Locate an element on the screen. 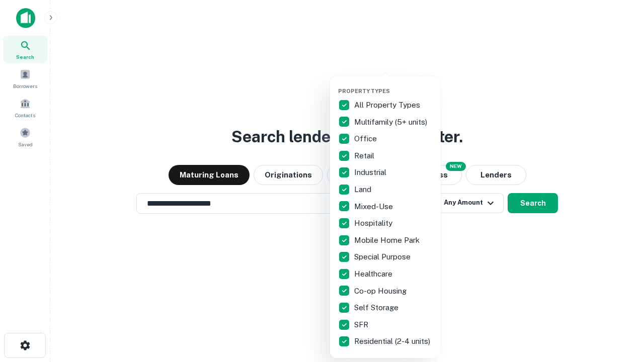 The height and width of the screenshot is (362, 644). span: Property Types is located at coordinates (364, 91).